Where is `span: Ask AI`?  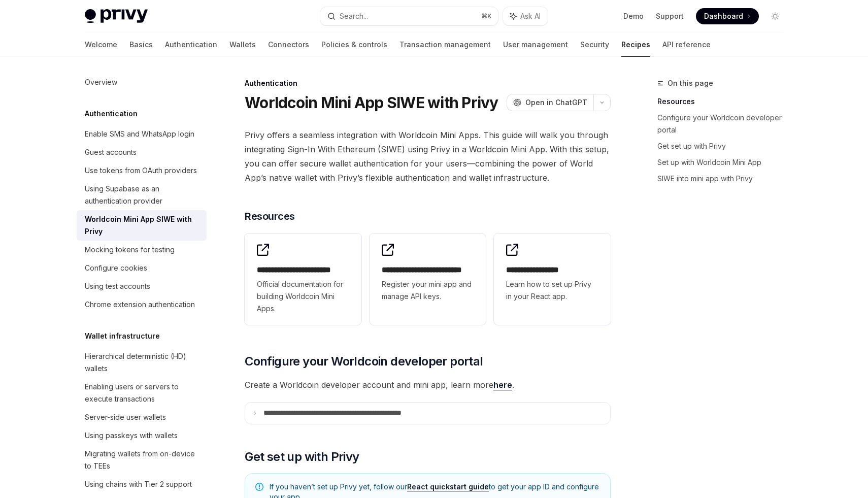 span: Ask AI is located at coordinates (530, 16).